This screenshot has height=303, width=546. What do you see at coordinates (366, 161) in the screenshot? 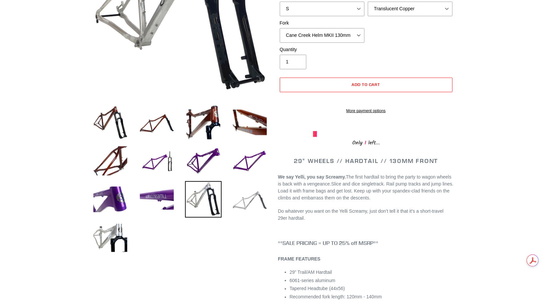
I see `span: 29" WHEELS // HARDTAIL // 130MM FRONT` at bounding box center [366, 161].